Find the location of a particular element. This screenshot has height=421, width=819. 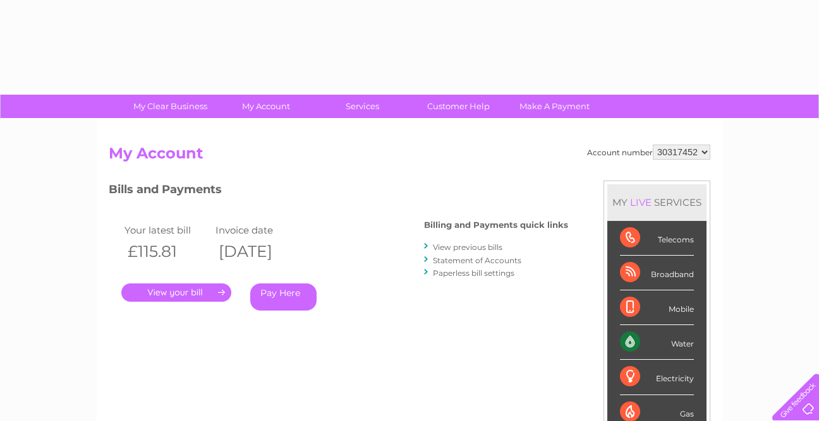

a: Make A Payment is located at coordinates (554, 106).